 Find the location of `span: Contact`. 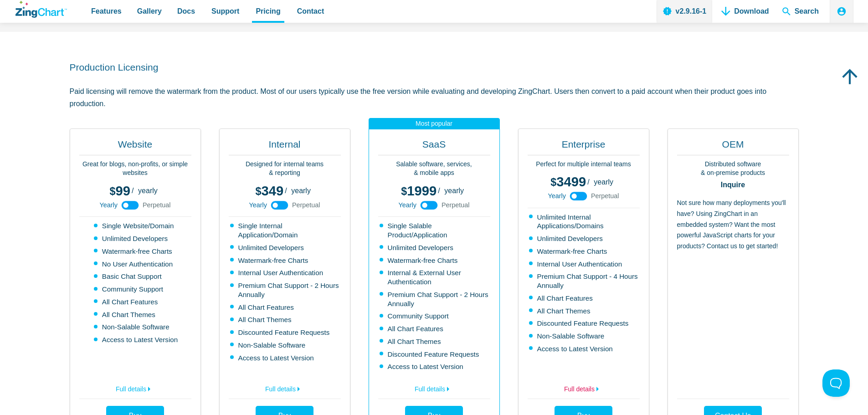

span: Contact is located at coordinates (311, 11).